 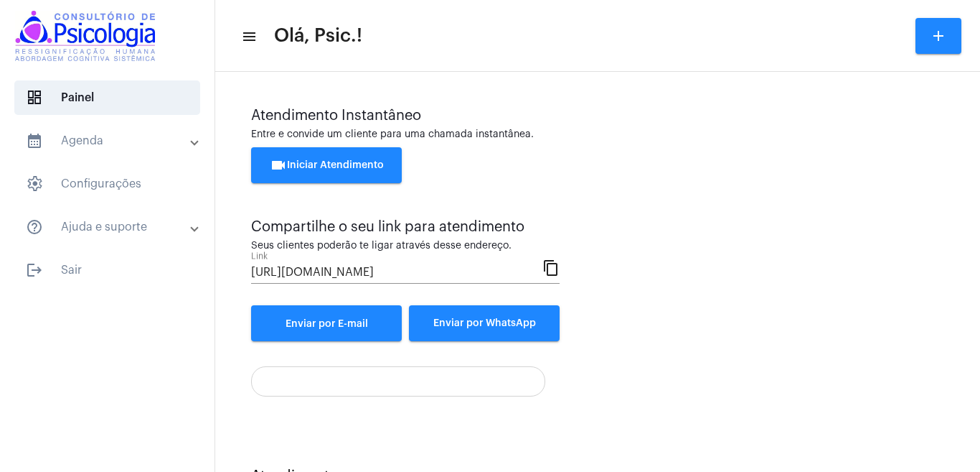 I want to click on span: Olá, Psic.!, so click(x=318, y=36).